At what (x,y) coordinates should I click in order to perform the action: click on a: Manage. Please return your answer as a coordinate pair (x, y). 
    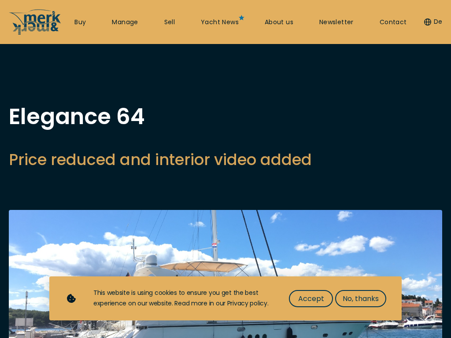
    Looking at the image, I should click on (125, 22).